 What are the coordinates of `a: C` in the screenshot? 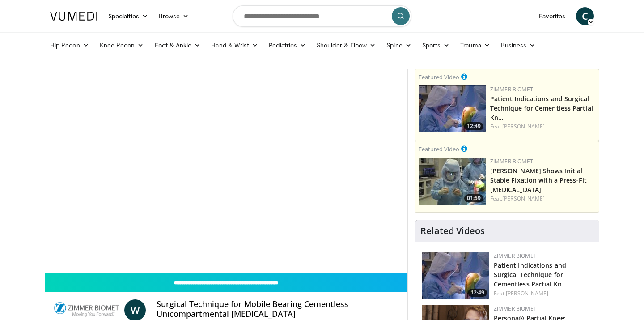 It's located at (585, 16).